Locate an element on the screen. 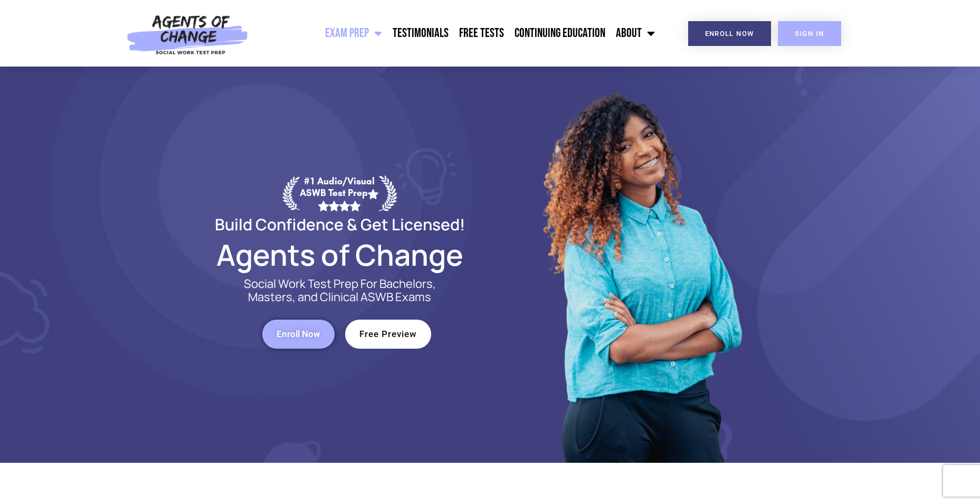 This screenshot has height=504, width=980. p: Social Work Test Prep For Bachelors, Masters, and Clinical ASWB Exams is located at coordinates (340, 290).